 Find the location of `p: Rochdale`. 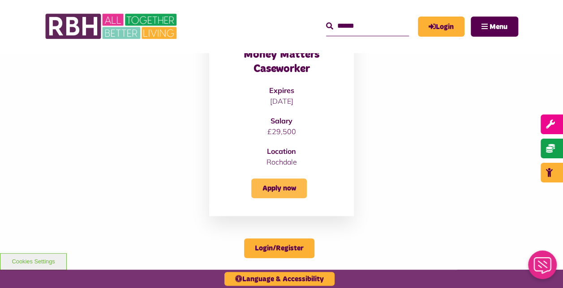

p: Rochdale is located at coordinates (281, 162).